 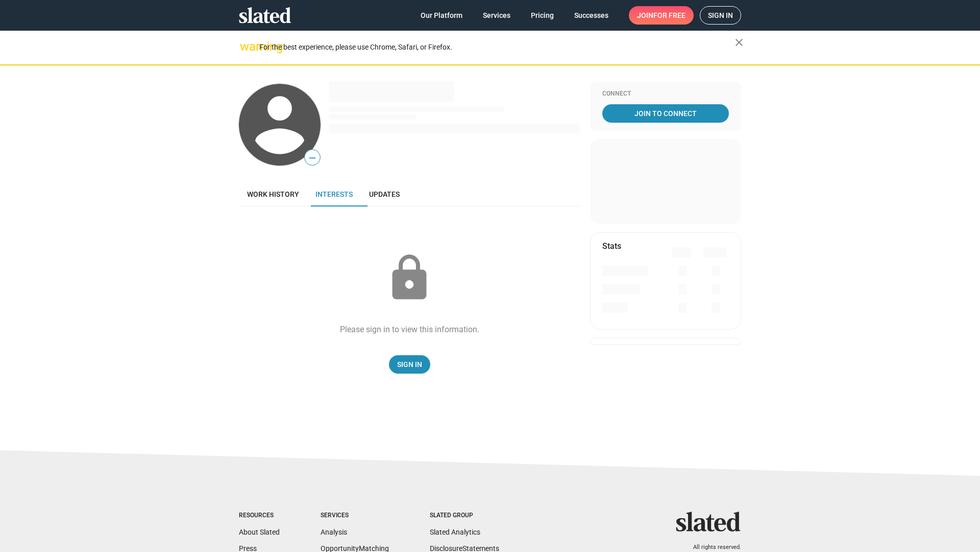 I want to click on div: Please sign in to view this information., so click(x=410, y=329).